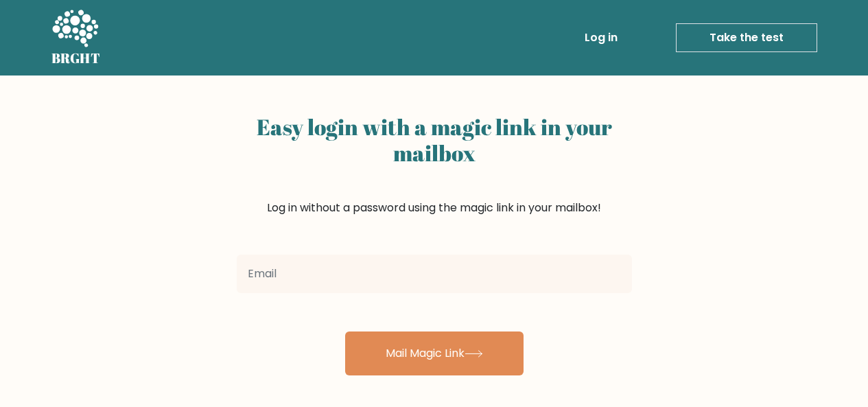 The image size is (868, 407). What do you see at coordinates (76, 38) in the screenshot?
I see `a: BRGHT` at bounding box center [76, 38].